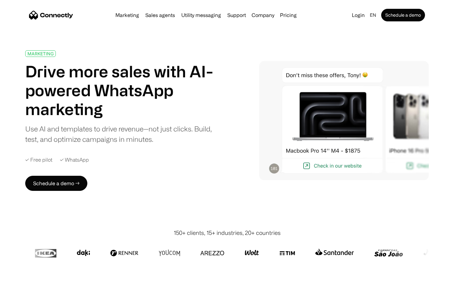  What do you see at coordinates (263, 15) in the screenshot?
I see `div: Company` at bounding box center [263, 15].